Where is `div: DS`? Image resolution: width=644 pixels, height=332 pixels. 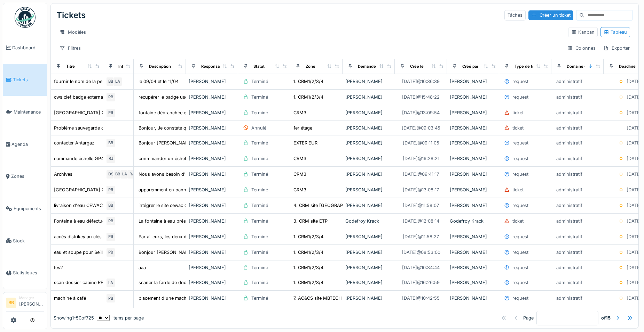 div: DS is located at coordinates (111, 174).